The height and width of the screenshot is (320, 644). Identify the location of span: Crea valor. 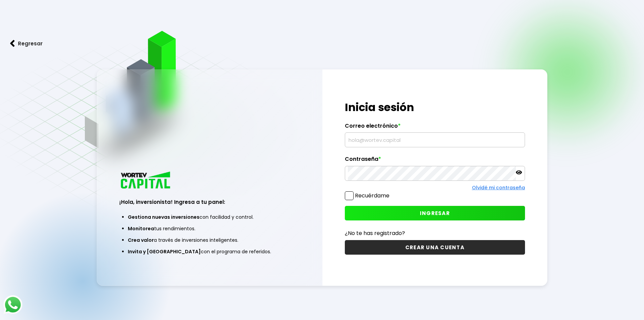
(141, 240).